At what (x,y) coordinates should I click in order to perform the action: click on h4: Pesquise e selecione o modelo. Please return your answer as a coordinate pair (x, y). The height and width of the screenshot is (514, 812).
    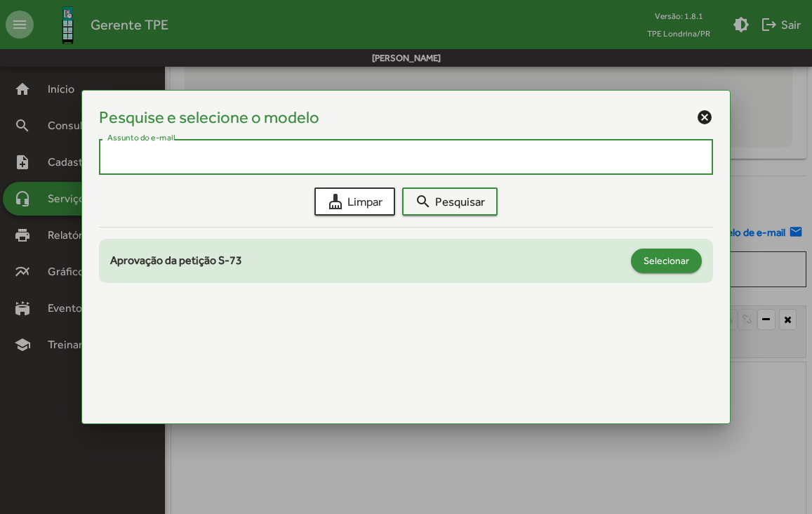
    Looking at the image, I should click on (209, 118).